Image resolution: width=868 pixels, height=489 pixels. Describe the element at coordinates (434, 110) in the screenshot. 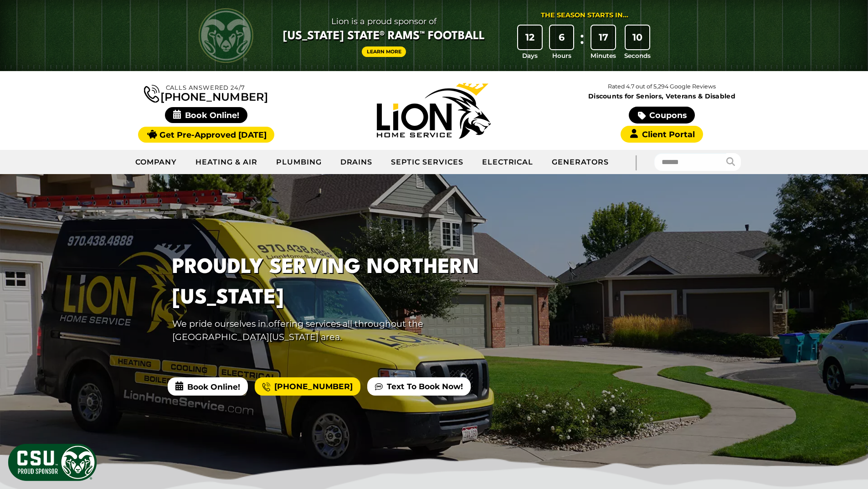

I see `img: Lion Home Service` at that location.